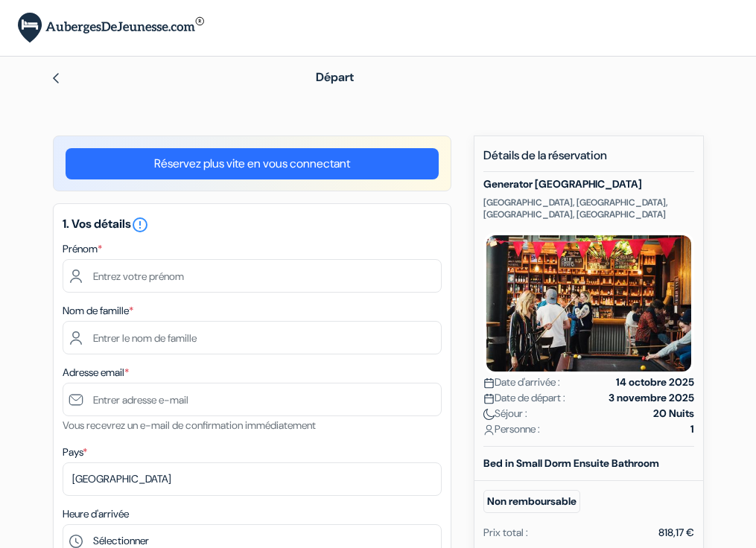  Describe the element at coordinates (655, 382) in the screenshot. I see `strong: 14 octobre 2025` at that location.